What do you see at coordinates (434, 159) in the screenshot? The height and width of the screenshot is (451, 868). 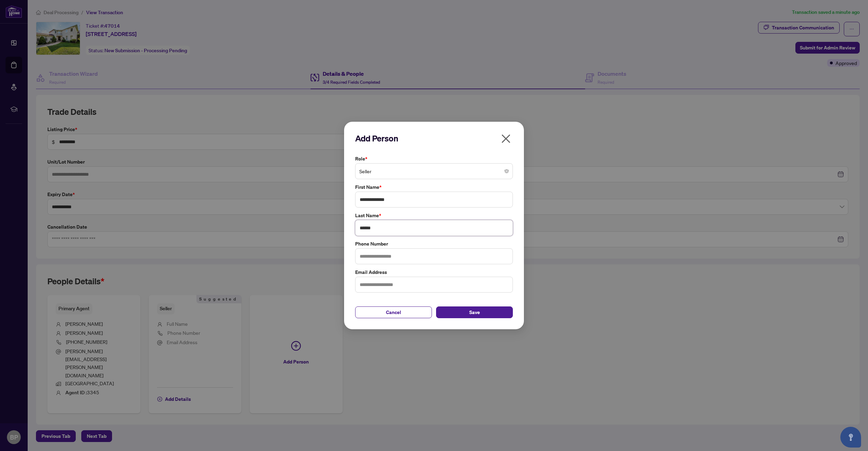 I see `label: Role` at bounding box center [434, 159].